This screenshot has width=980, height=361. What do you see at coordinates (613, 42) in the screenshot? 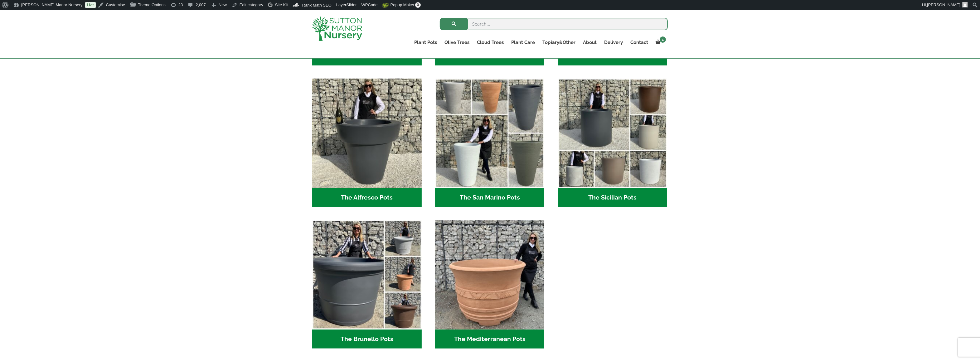
I see `a: Delivery` at bounding box center [613, 42].